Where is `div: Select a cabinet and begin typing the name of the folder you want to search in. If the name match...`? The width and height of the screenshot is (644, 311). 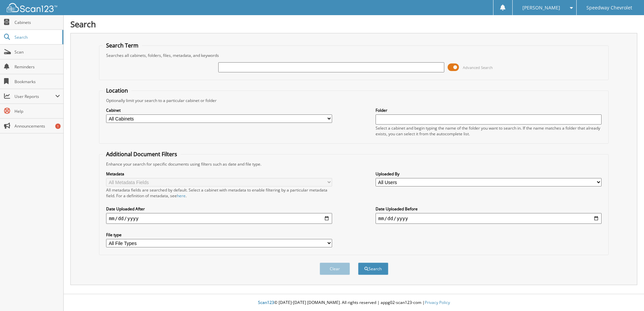
div: Select a cabinet and begin typing the name of the folder you want to search in. If the name match... is located at coordinates (488, 131).